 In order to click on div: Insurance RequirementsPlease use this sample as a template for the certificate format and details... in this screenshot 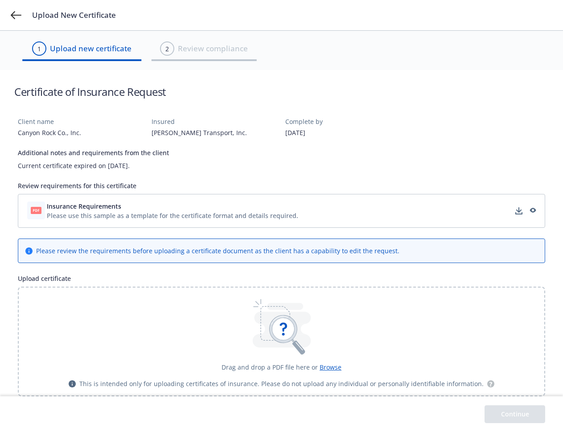, I will do `click(281, 211)`.